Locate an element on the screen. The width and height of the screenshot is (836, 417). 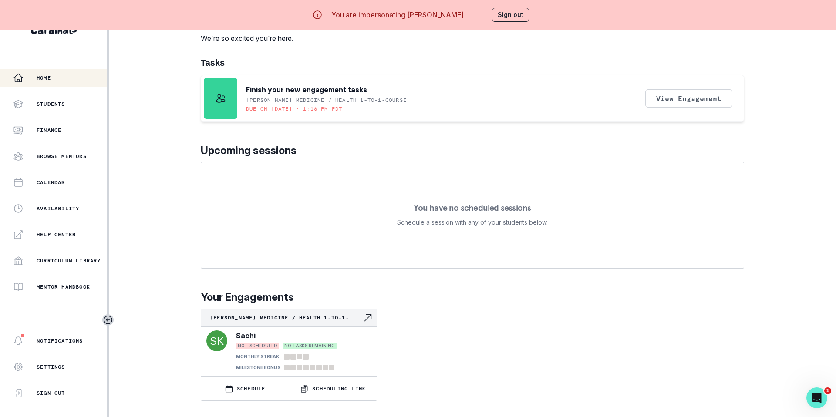
p: Students is located at coordinates (51, 104).